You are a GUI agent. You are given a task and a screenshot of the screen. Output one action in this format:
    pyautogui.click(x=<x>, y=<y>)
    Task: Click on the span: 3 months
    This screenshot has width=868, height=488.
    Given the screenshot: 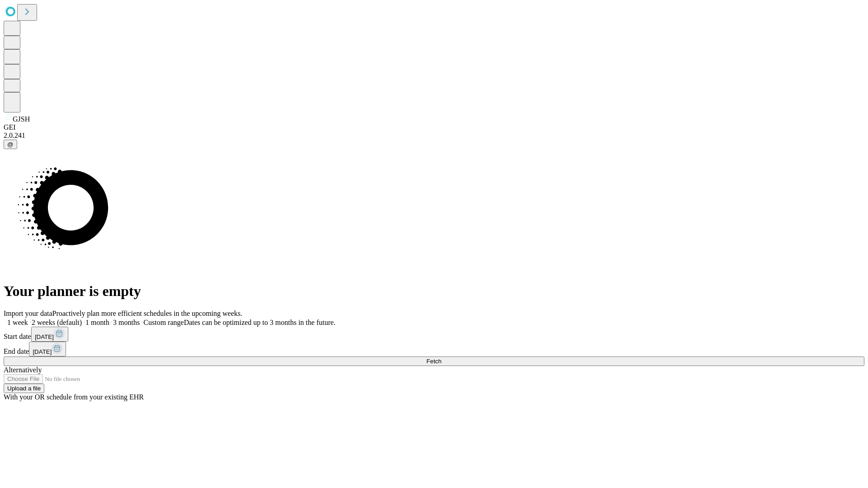 What is the action you would take?
    pyautogui.click(x=126, y=322)
    